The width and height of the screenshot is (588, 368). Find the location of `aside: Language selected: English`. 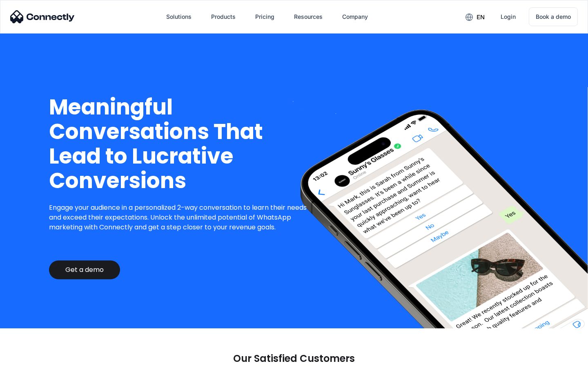

aside: Language selected: English is located at coordinates (29, 359).